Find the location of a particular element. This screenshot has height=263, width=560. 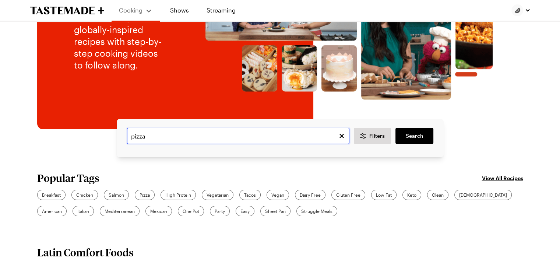

img: Profile picture is located at coordinates (517, 10).